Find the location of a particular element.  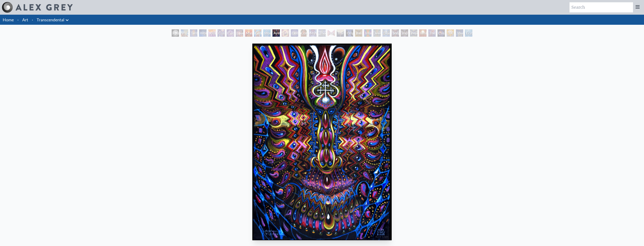

div: Diamond Being is located at coordinates (386, 33).